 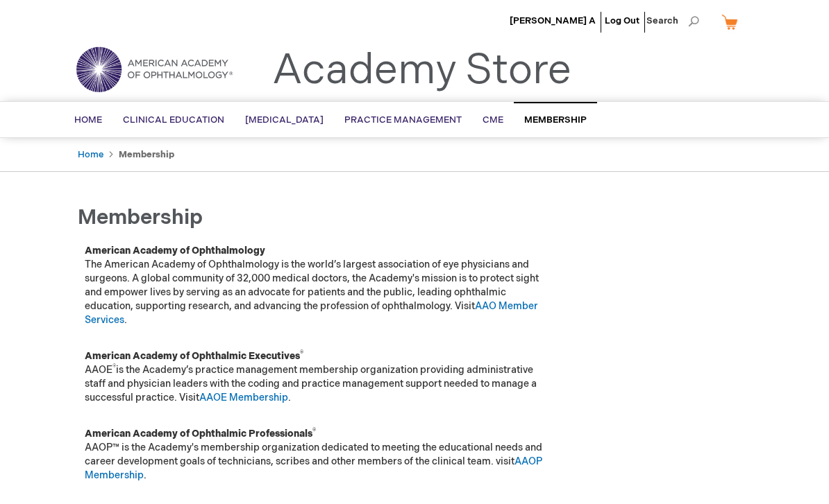 I want to click on strong: American Academy of Ophthalmic Professionals, so click(x=200, y=433).